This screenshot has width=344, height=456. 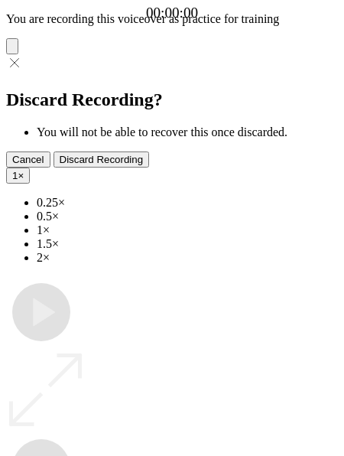 What do you see at coordinates (18, 175) in the screenshot?
I see `button: 1×` at bounding box center [18, 175].